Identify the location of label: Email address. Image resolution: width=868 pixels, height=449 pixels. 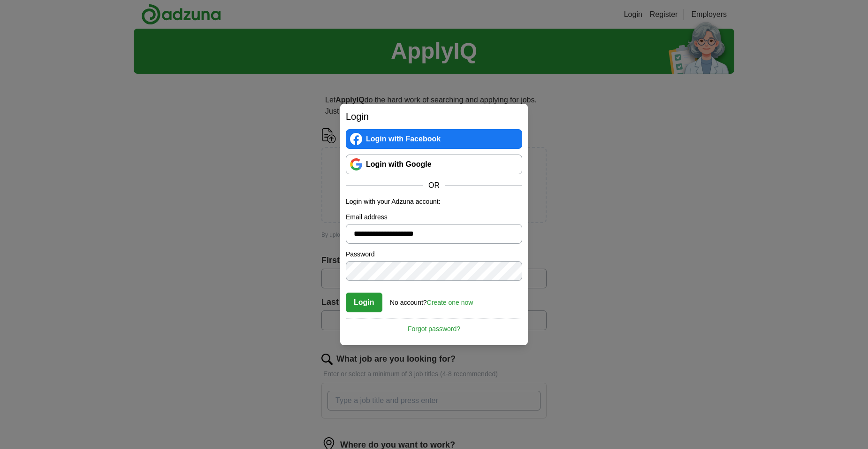
(434, 217).